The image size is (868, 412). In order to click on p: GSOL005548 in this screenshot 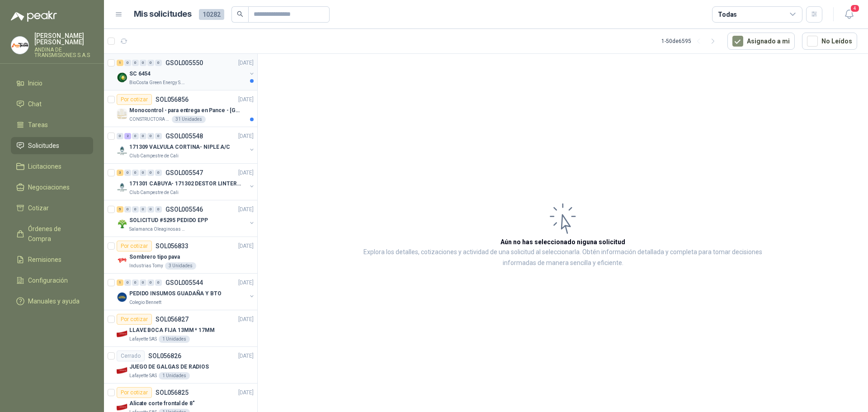, I will do `click(184, 136)`.